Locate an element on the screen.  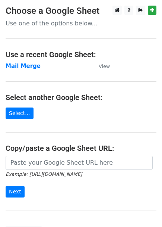
a: Select... is located at coordinates (19, 113).